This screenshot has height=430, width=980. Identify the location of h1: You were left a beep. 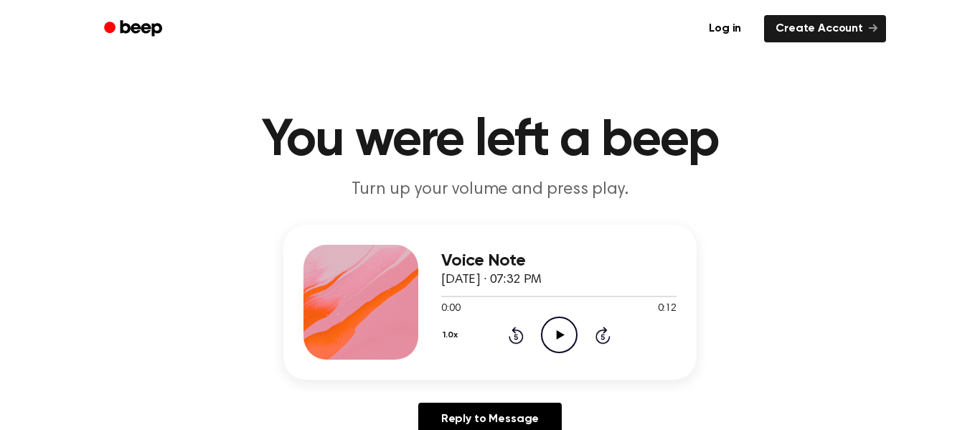
(490, 141).